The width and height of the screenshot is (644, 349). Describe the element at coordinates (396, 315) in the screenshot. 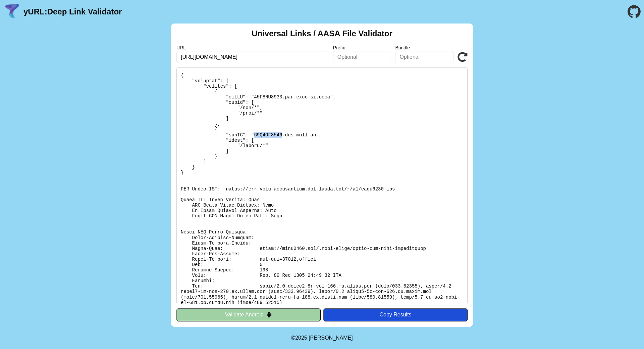

I see `button: Copy Results` at that location.